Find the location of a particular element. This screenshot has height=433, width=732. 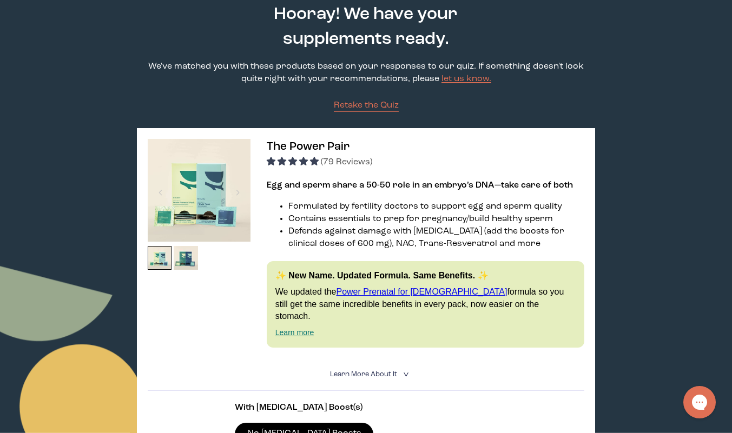

a: Retake the Quiz is located at coordinates (366, 105).